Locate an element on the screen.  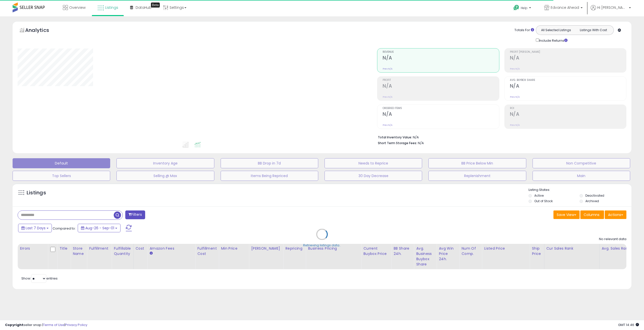
button: Main is located at coordinates (581, 176).